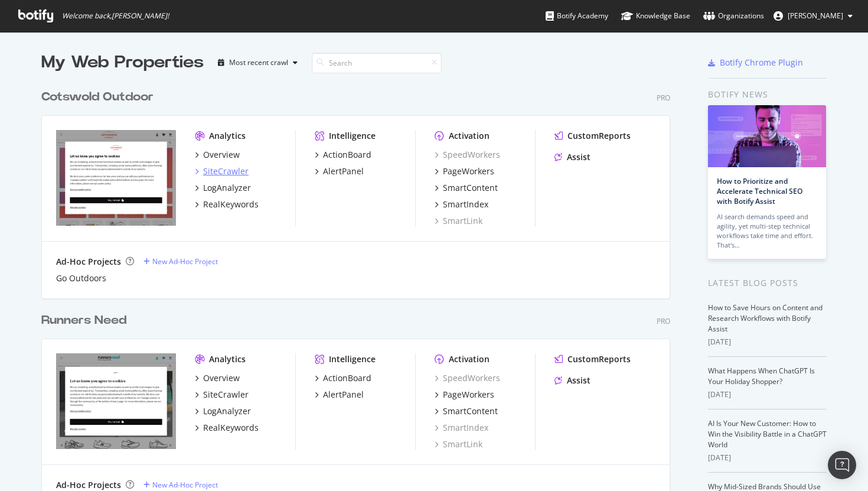 This screenshot has width=868, height=491. Describe the element at coordinates (577, 16) in the screenshot. I see `div: Botify Academy` at that location.